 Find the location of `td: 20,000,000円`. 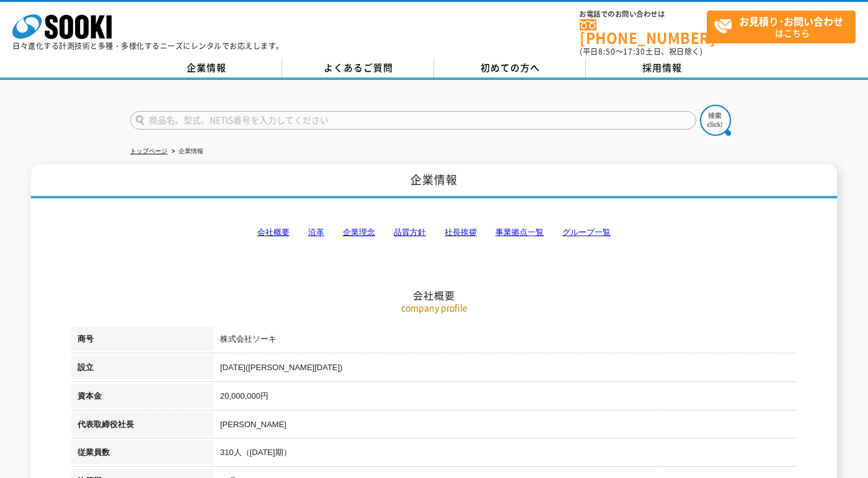

td: 20,000,000円 is located at coordinates (506, 397).